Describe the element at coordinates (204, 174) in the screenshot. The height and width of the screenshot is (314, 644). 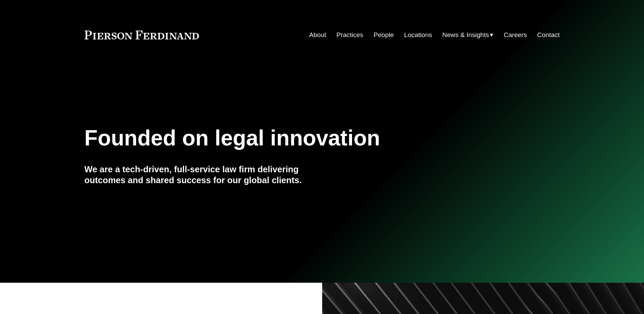
I see `h4: We are a tech-driven, full-service law firm delivering outcomes and shared success for our global...` at that location.